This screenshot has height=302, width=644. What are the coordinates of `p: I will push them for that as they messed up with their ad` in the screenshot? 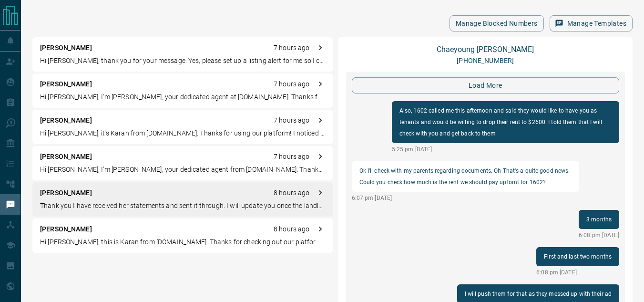 It's located at (538, 294).